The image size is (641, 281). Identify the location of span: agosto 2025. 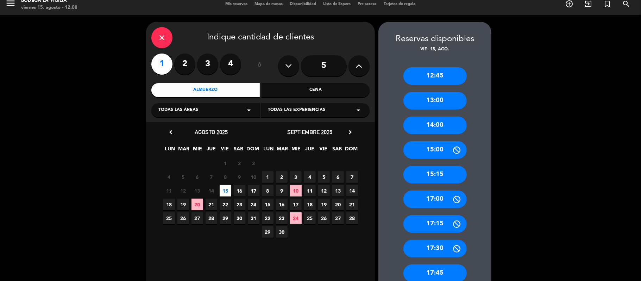
(211, 132).